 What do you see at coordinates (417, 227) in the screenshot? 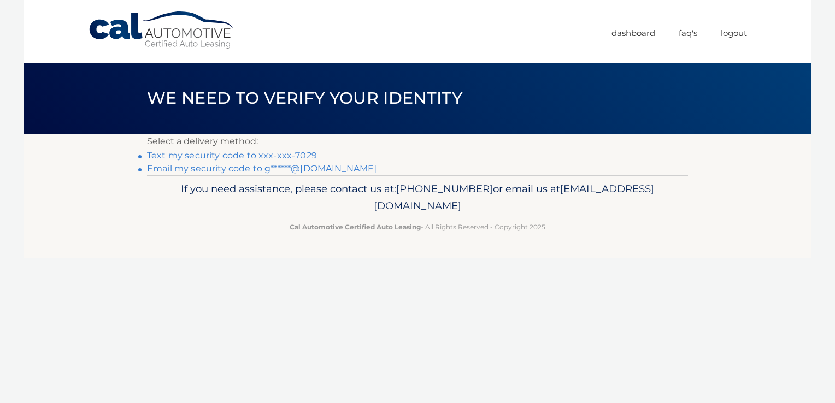
I see `p: - All Rights Reserved - Copyright 2025` at bounding box center [417, 227].